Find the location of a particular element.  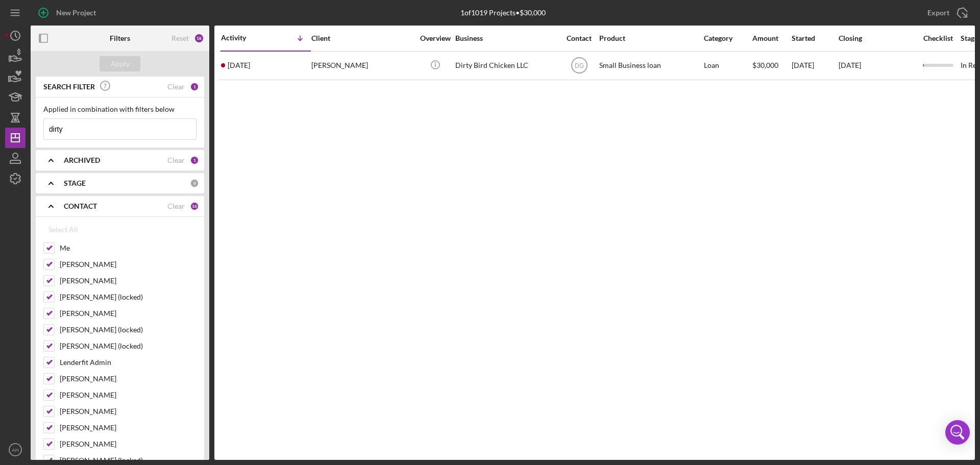

div: New Project is located at coordinates (76, 12).